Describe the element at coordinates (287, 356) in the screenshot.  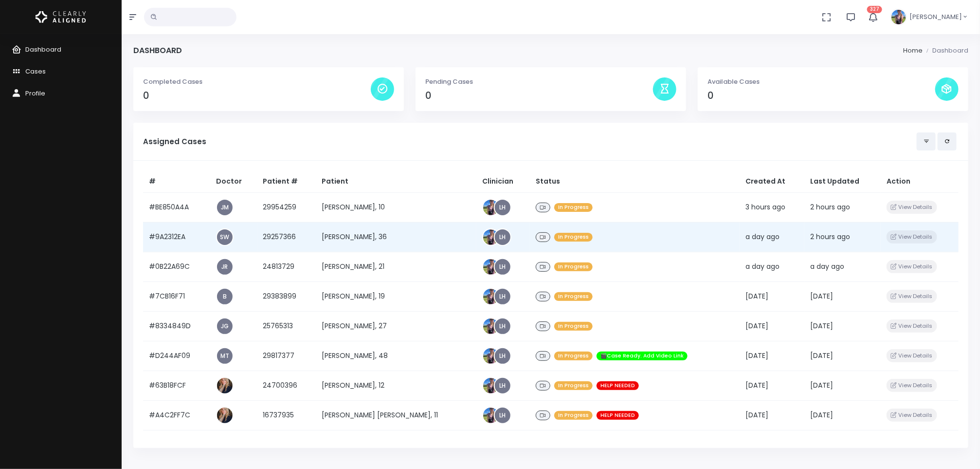
I see `td: 29817377` at that location.